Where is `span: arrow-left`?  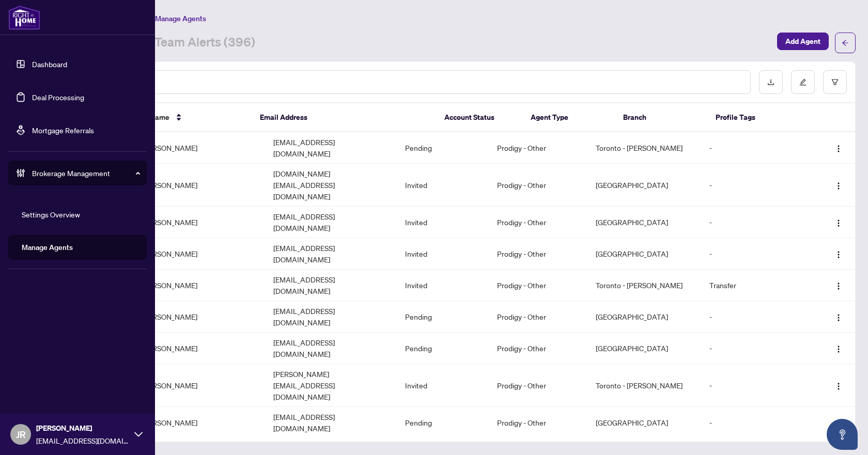 span: arrow-left is located at coordinates (845, 43).